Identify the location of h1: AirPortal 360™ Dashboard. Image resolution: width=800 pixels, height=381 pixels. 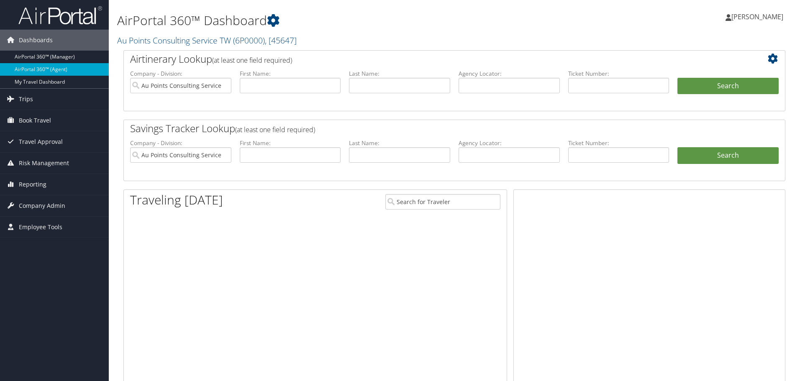
(342, 20).